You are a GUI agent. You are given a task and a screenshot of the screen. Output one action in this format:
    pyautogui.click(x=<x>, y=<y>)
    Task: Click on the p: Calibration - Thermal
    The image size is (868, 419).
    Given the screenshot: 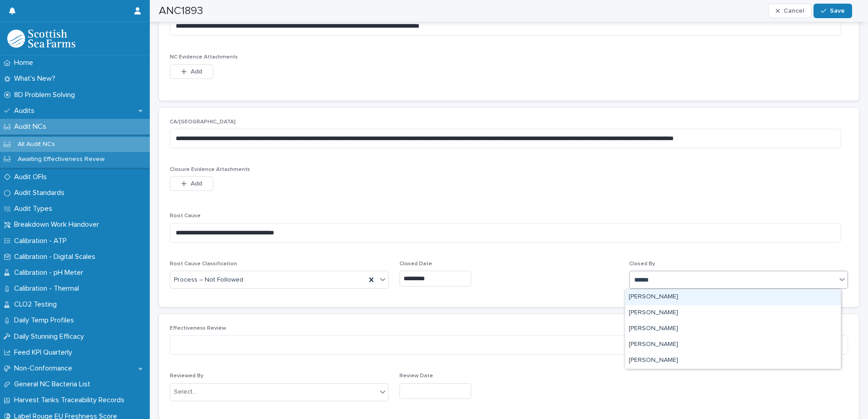 What is the action you would take?
    pyautogui.click(x=48, y=289)
    